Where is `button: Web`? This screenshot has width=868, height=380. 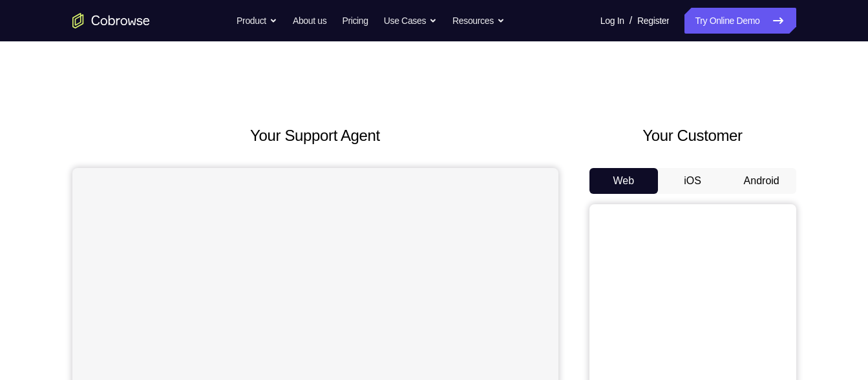 button: Web is located at coordinates (624, 181).